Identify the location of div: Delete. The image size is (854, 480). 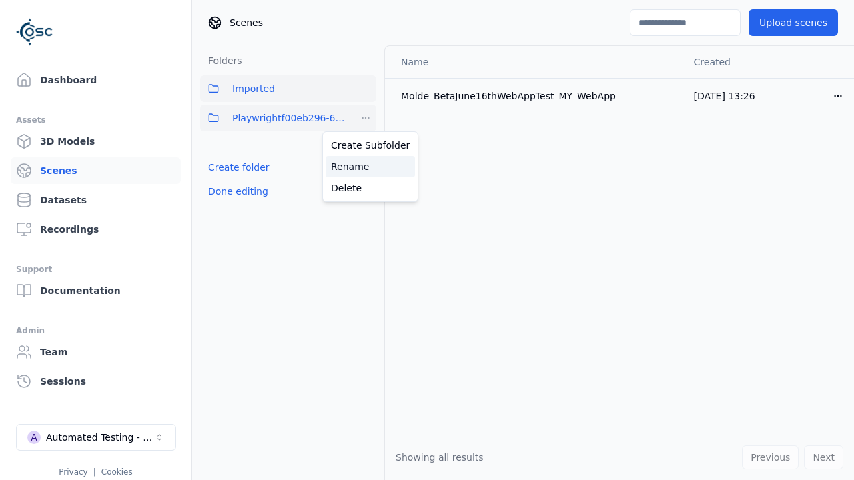
(370, 188).